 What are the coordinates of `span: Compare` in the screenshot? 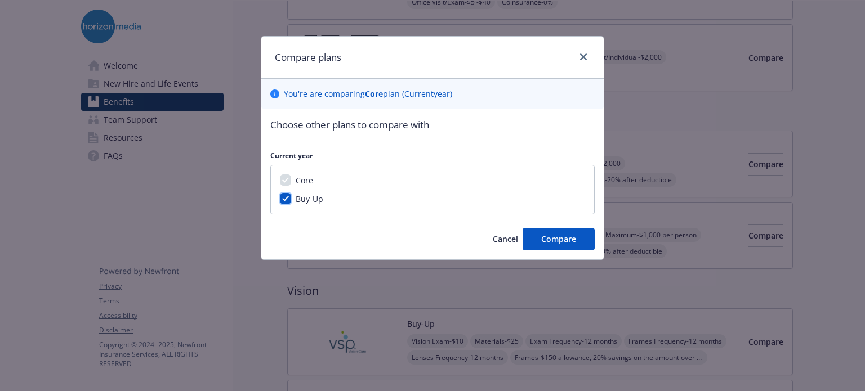 It's located at (559, 239).